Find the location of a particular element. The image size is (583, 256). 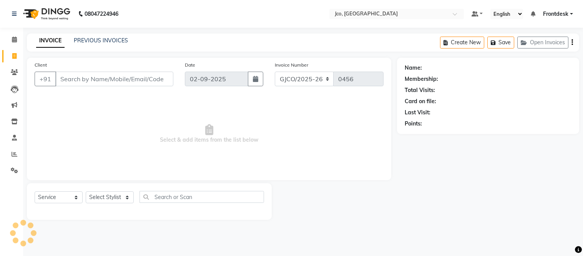

button: Save is located at coordinates (501, 42).